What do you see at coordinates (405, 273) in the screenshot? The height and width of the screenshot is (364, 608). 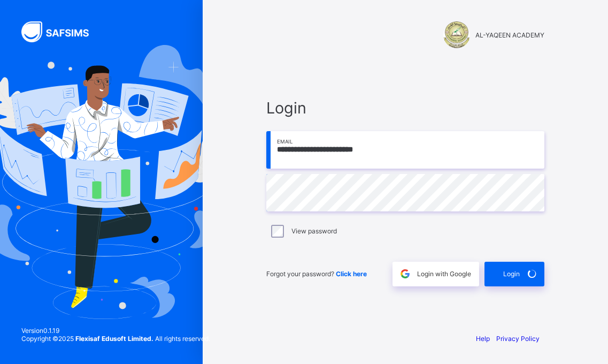 I see `img: google.396cfc9801f0270233282035f929180a.svg` at bounding box center [405, 273].